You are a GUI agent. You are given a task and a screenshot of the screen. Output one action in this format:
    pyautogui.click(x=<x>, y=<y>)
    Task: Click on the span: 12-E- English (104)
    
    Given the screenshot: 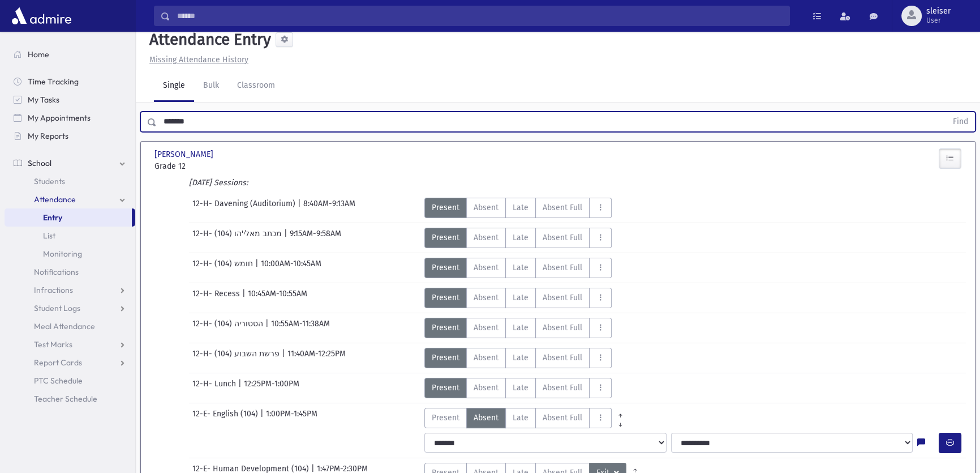 What is the action you would take?
    pyautogui.click(x=226, y=418)
    